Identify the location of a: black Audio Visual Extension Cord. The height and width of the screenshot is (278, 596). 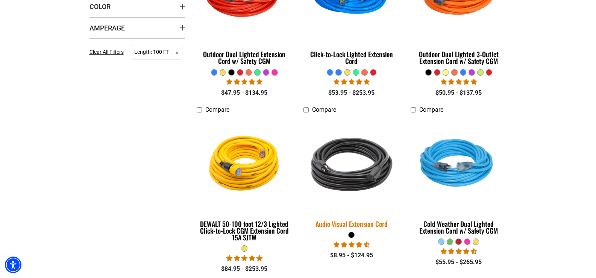
(351, 174).